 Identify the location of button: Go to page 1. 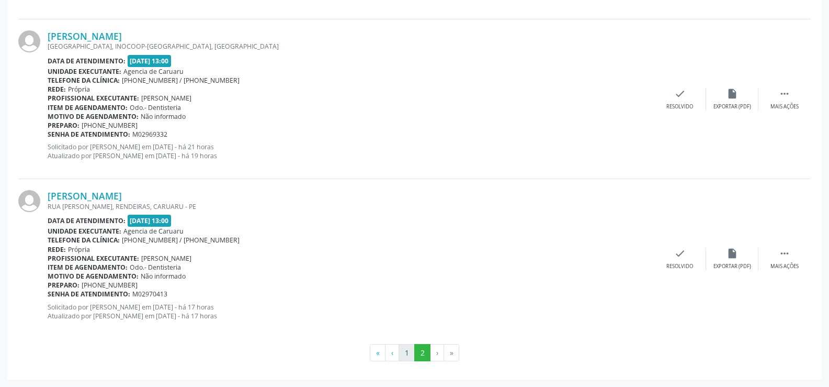
(407, 353).